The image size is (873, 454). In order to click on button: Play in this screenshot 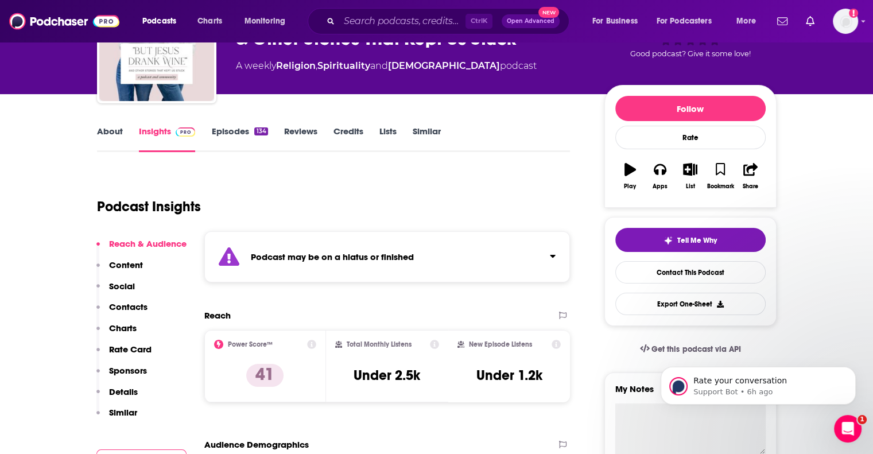, I will do `click(631, 176)`.